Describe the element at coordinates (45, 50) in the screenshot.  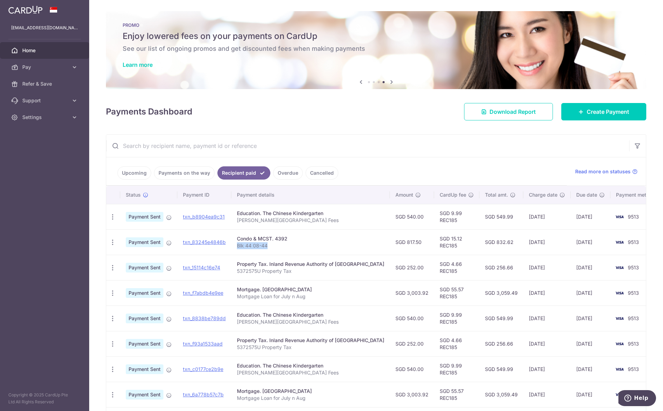
I see `span: Home` at that location.